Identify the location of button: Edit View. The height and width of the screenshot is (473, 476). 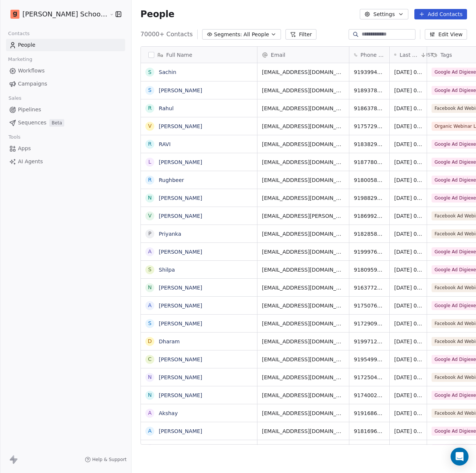
(446, 34).